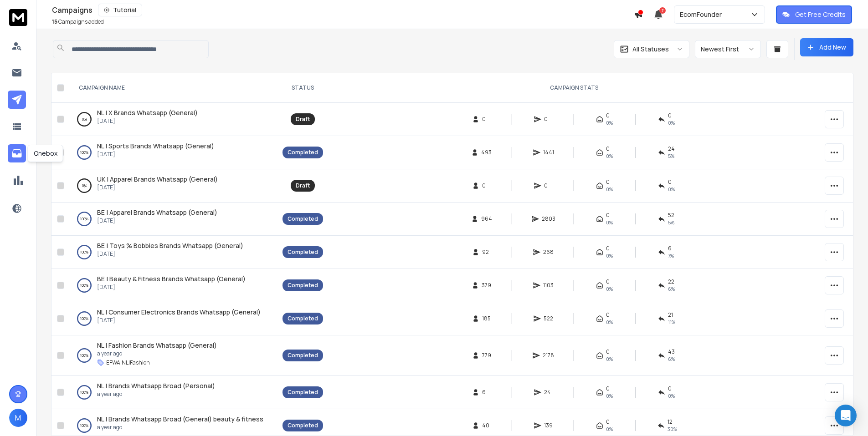  Describe the element at coordinates (157, 213) in the screenshot. I see `a: BE | Apparel Brands Whatsapp (General)` at that location.